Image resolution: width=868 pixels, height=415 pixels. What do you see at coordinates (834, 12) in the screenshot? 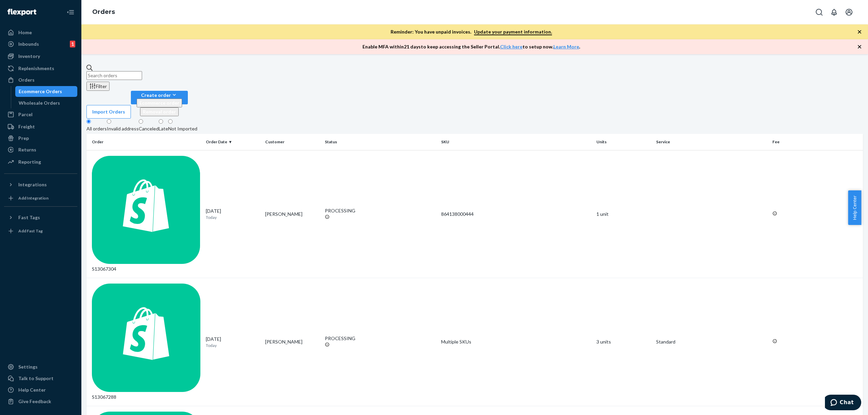
I see `button: Open notifications` at bounding box center [834, 12].